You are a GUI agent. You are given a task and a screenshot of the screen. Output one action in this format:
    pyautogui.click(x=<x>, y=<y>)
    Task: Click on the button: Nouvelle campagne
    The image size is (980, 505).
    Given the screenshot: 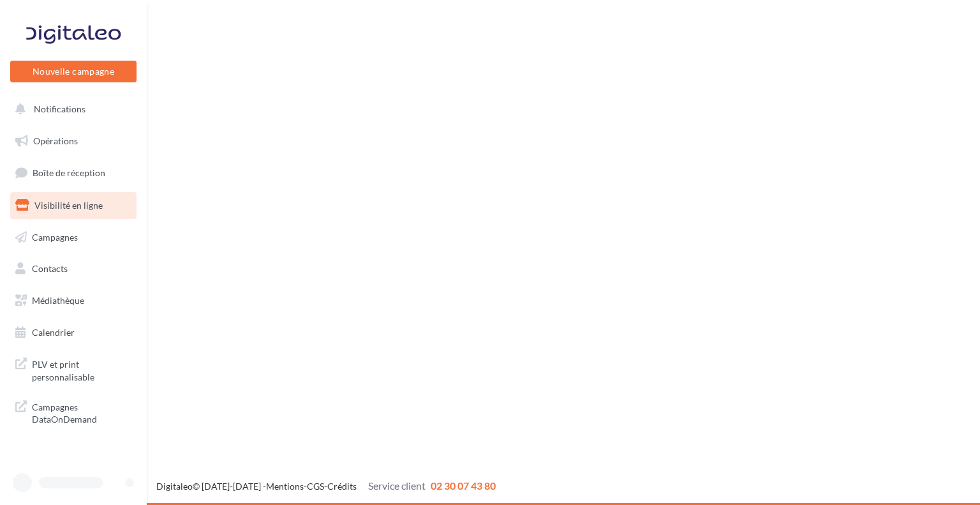 What is the action you would take?
    pyautogui.click(x=73, y=72)
    